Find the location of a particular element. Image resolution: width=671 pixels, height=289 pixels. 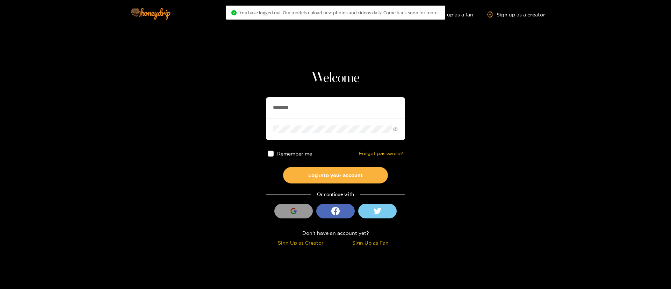

a: Sign up as a creator is located at coordinates (516, 14).